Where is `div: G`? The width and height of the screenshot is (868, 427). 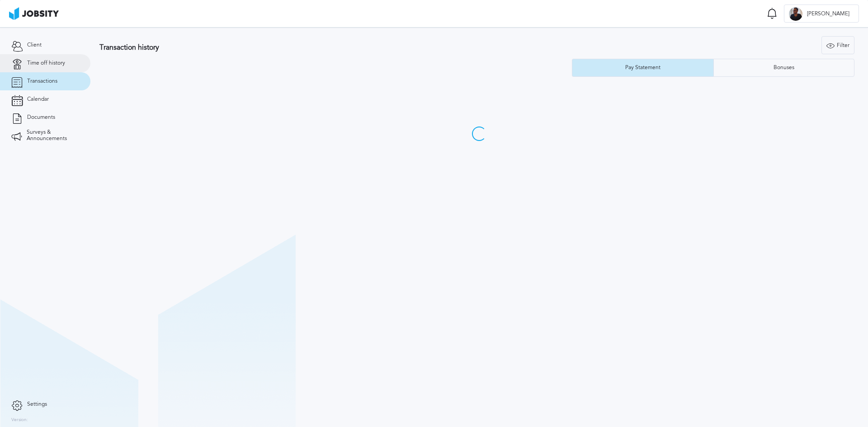
div: G is located at coordinates (796, 14).